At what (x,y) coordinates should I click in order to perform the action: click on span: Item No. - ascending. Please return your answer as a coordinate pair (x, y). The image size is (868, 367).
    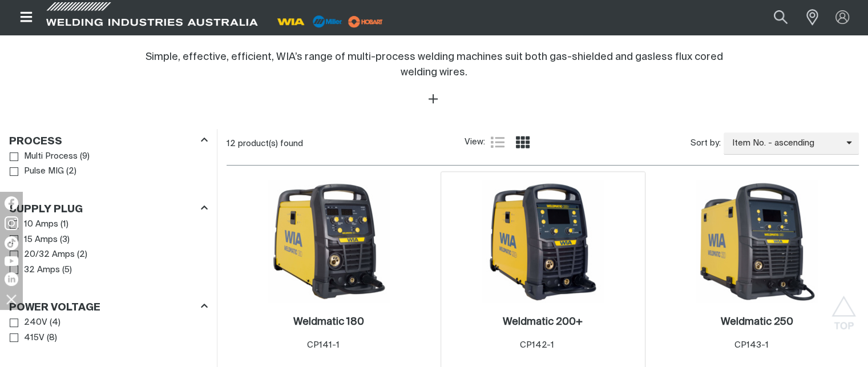
    Looking at the image, I should click on (785, 143).